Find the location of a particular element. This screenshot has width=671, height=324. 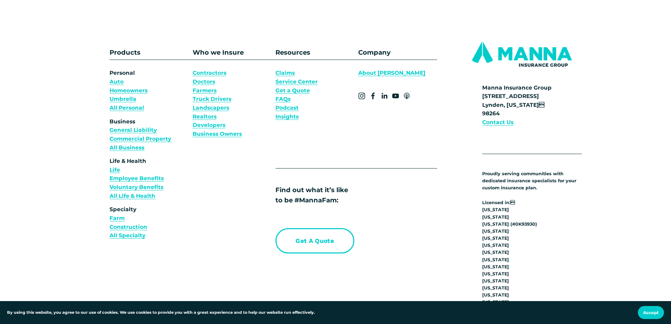

a: All Life & Health is located at coordinates (132, 196).